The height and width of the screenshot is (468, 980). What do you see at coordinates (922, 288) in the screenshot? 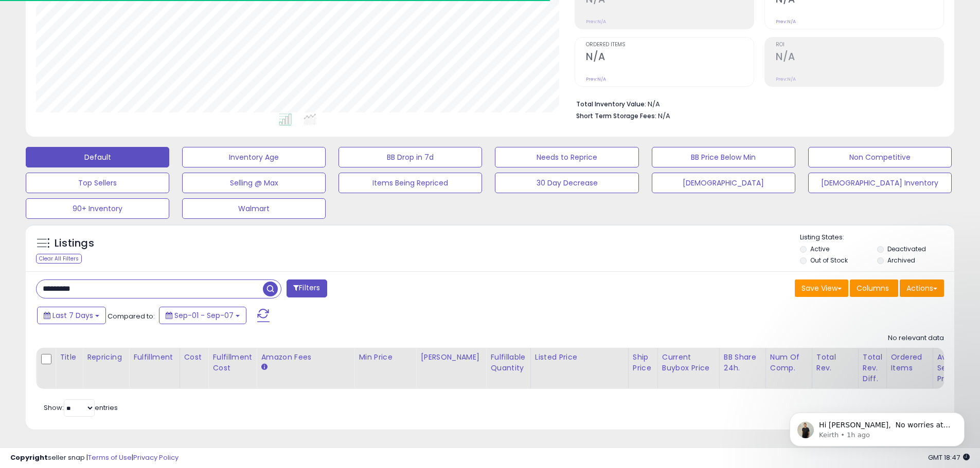
I see `button: Actions` at bounding box center [922, 288].